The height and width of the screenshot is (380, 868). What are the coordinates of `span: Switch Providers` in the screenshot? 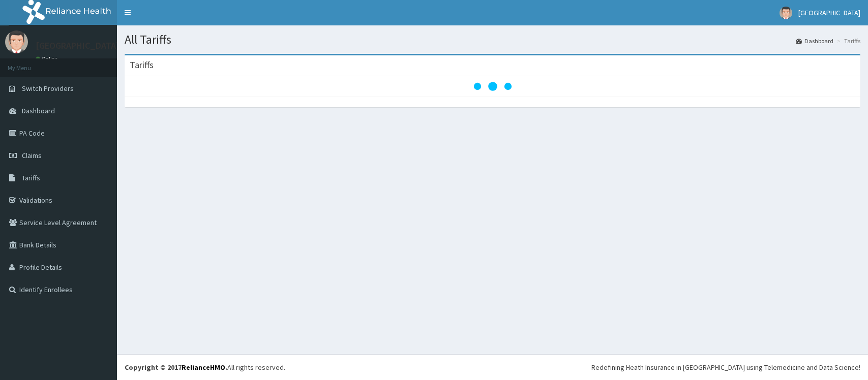 It's located at (48, 88).